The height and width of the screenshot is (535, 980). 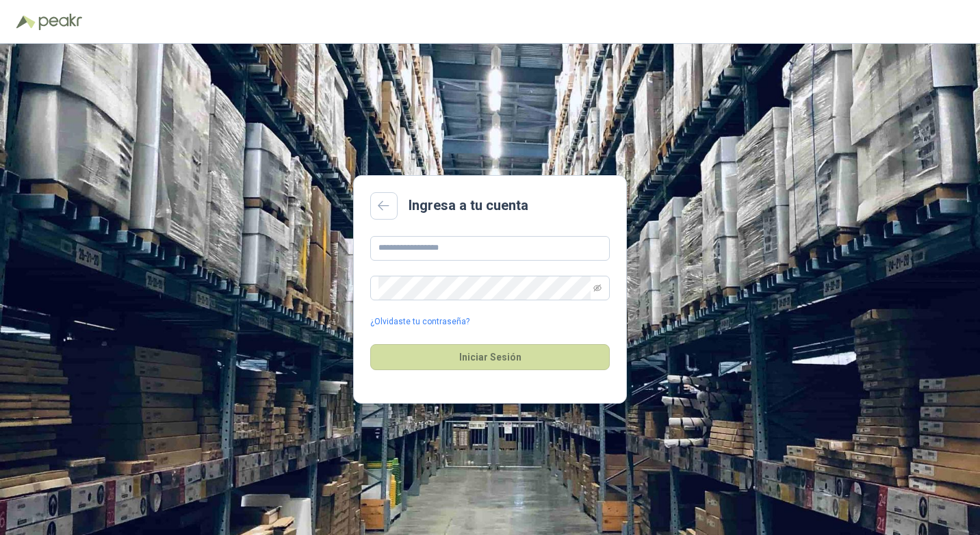 I want to click on h2: Ingresa a tu cuenta, so click(x=468, y=206).